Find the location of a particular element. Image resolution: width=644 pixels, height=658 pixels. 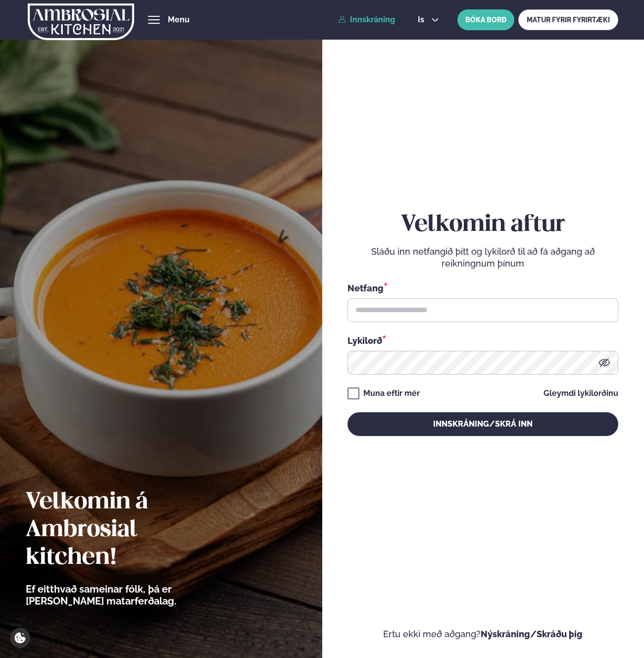

div: Lykilorð is located at coordinates (483, 341).